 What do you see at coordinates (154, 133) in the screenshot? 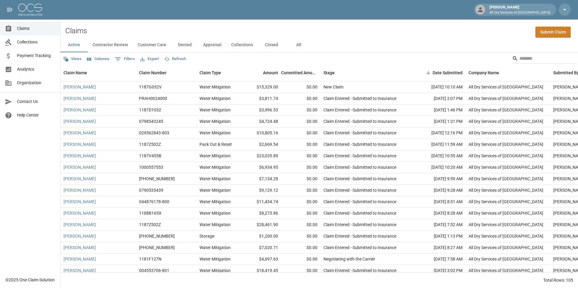
I see `div: 029562843-803` at bounding box center [154, 133].